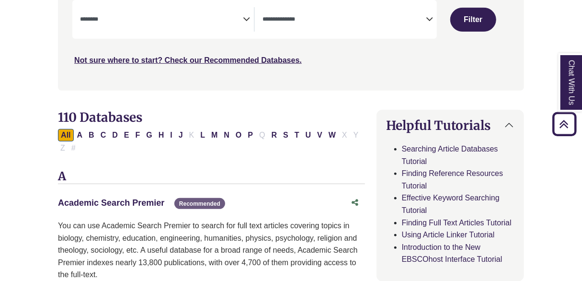 The image size is (582, 281). What do you see at coordinates (115, 135) in the screenshot?
I see `button: Filter Results D` at bounding box center [115, 135].